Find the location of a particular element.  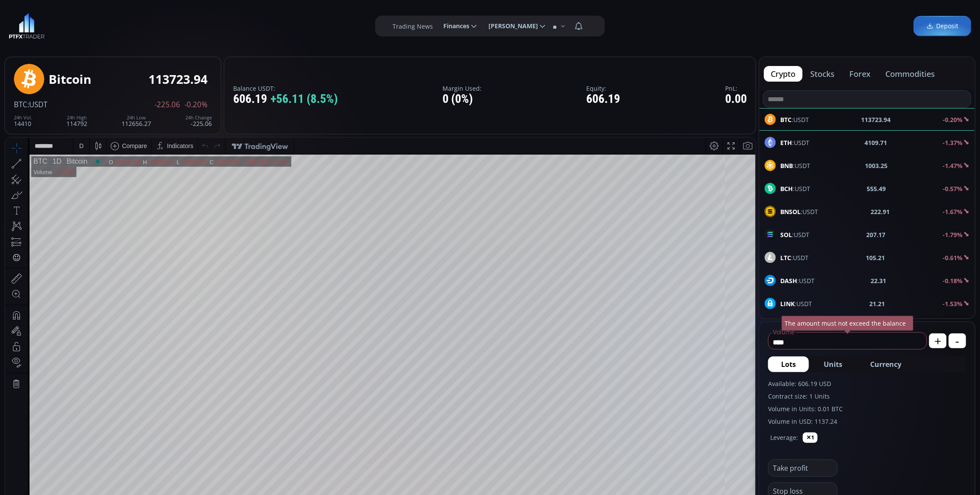

b: -1.67% is located at coordinates (952, 211).